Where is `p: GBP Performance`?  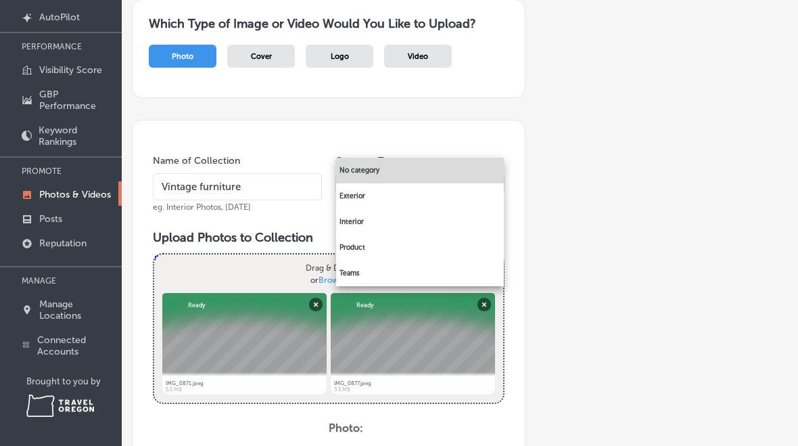 p: GBP Performance is located at coordinates (77, 100).